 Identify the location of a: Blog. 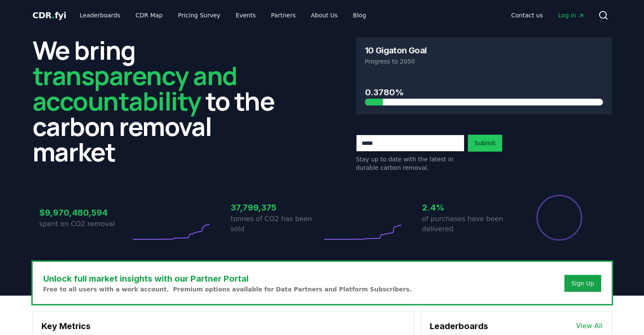
(360, 16).